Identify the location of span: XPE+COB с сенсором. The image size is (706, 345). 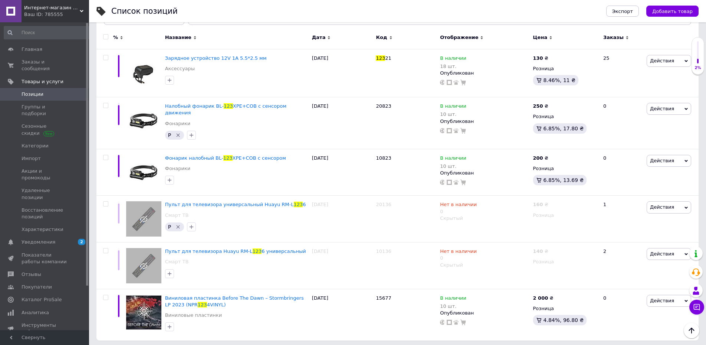
(259, 158).